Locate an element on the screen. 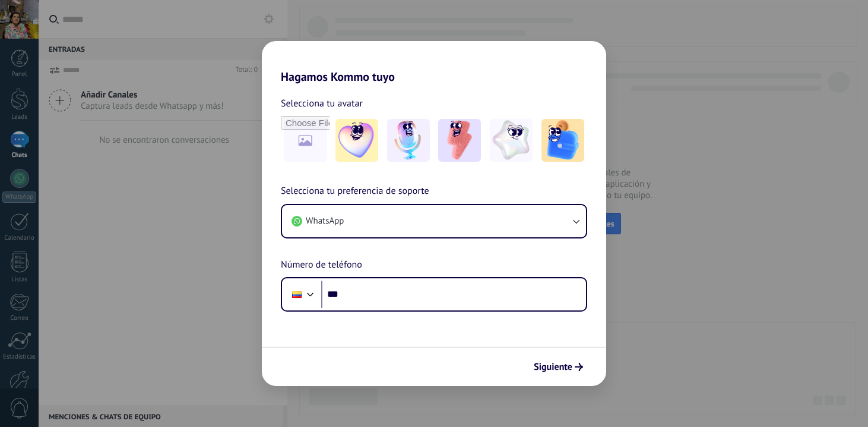  h2: Hagamos Kommo tuyo is located at coordinates (434, 62).